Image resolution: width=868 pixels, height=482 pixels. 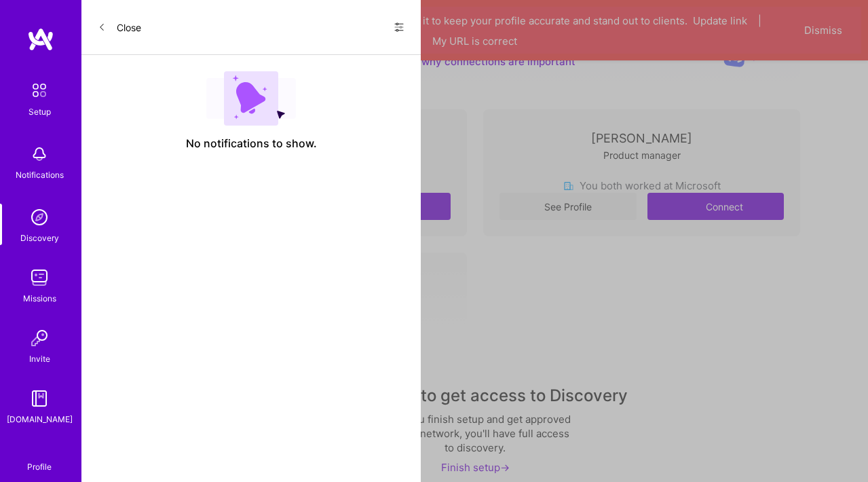 I want to click on img: Invite, so click(x=40, y=338).